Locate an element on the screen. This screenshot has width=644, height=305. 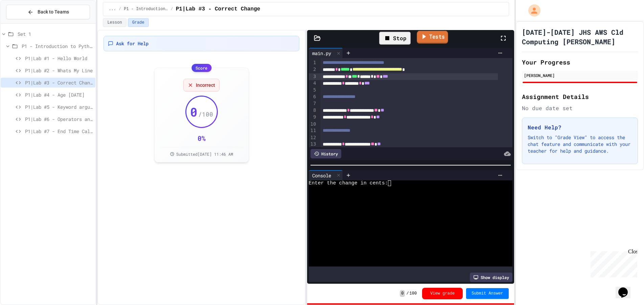
div: 11 is located at coordinates (313, 131).